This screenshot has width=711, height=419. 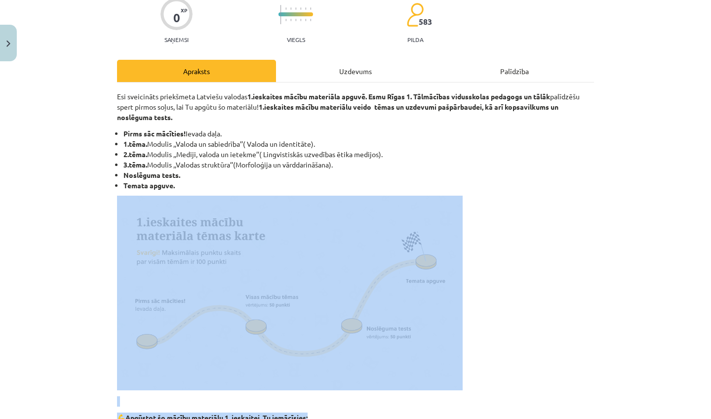 I want to click on strong: 3.tēma., so click(x=135, y=164).